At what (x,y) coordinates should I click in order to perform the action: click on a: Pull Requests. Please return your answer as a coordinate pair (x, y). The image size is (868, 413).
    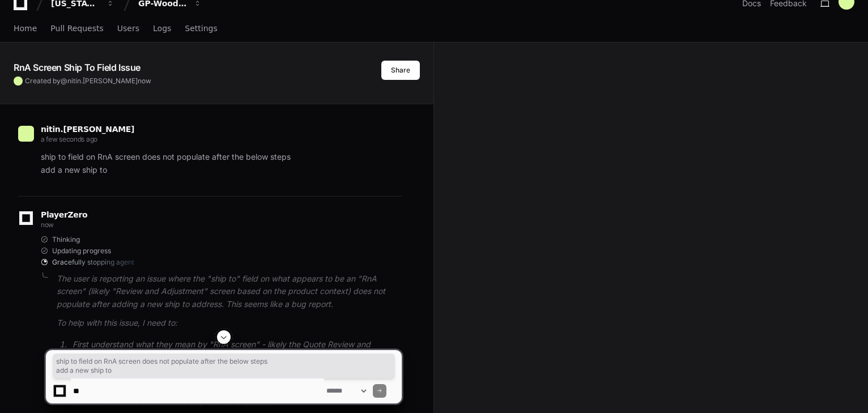
    Looking at the image, I should click on (76, 29).